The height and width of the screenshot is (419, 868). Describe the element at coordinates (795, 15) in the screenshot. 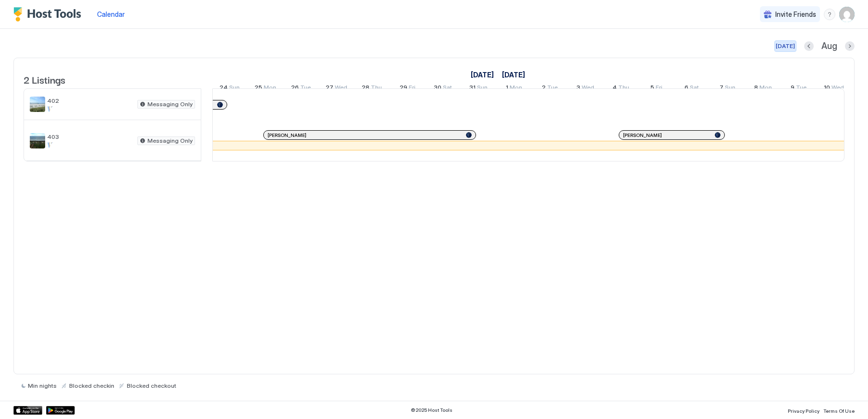

I see `span: Invite Friends` at that location.